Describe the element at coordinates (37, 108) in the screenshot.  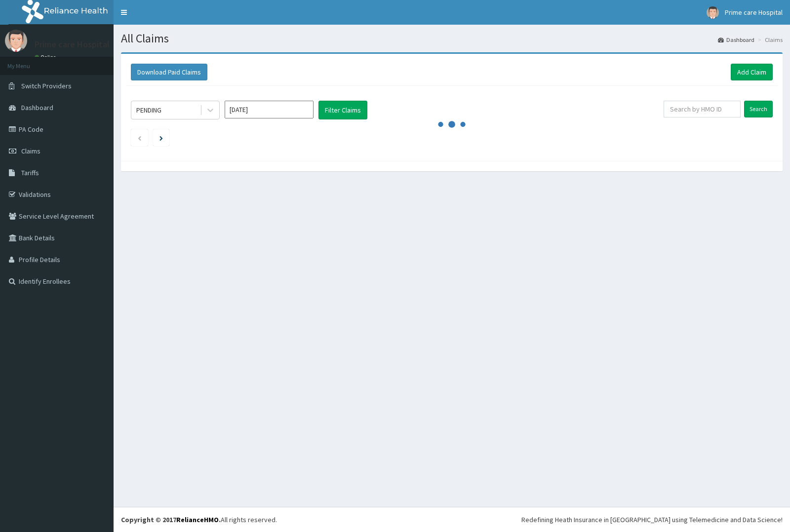
I see `span: Dashboard` at that location.